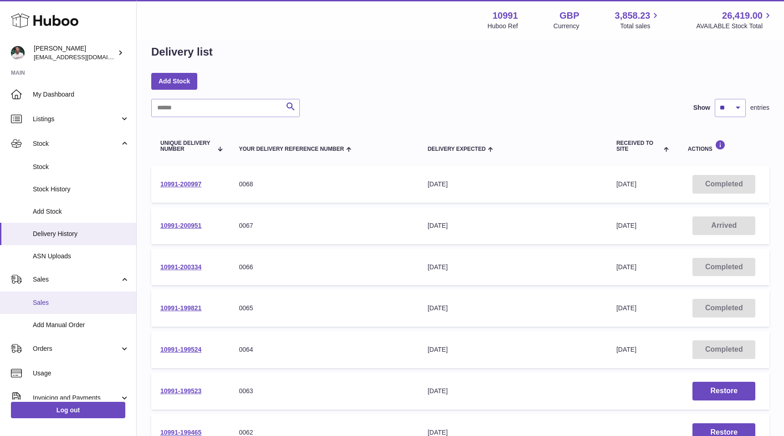 This screenshot has width=784, height=436. Describe the element at coordinates (76, 349) in the screenshot. I see `span: Orders` at that location.